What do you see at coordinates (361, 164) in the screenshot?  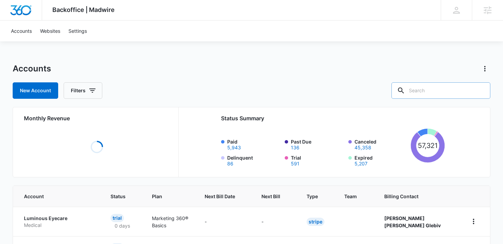 I see `button: Expired` at bounding box center [361, 164].